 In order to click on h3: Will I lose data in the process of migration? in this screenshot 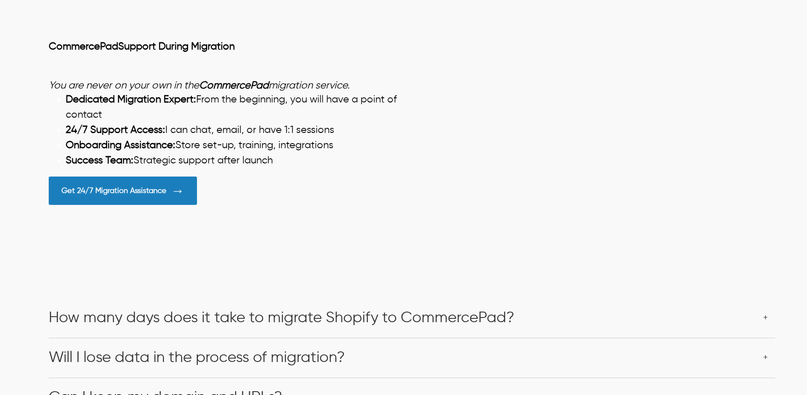, I will do `click(393, 358)`.